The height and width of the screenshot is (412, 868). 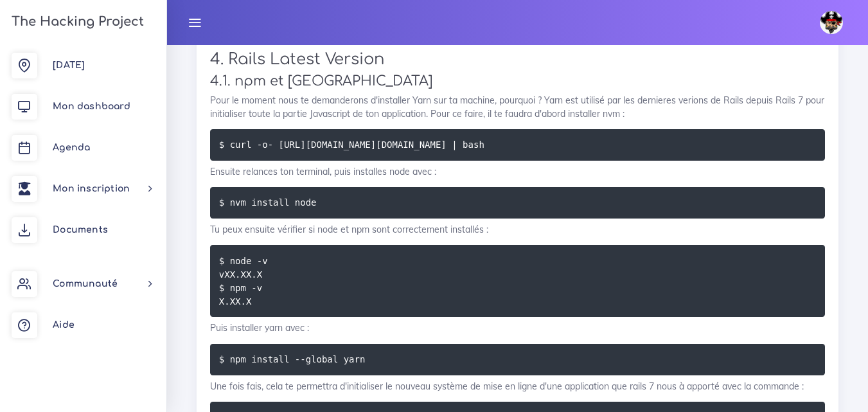 What do you see at coordinates (81, 230) in the screenshot?
I see `span: Documents` at bounding box center [81, 230].